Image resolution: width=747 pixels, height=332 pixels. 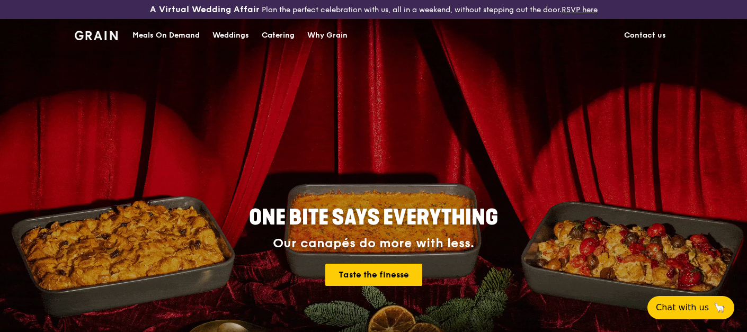 What do you see at coordinates (230, 35) in the screenshot?
I see `div: Weddings` at bounding box center [230, 35].